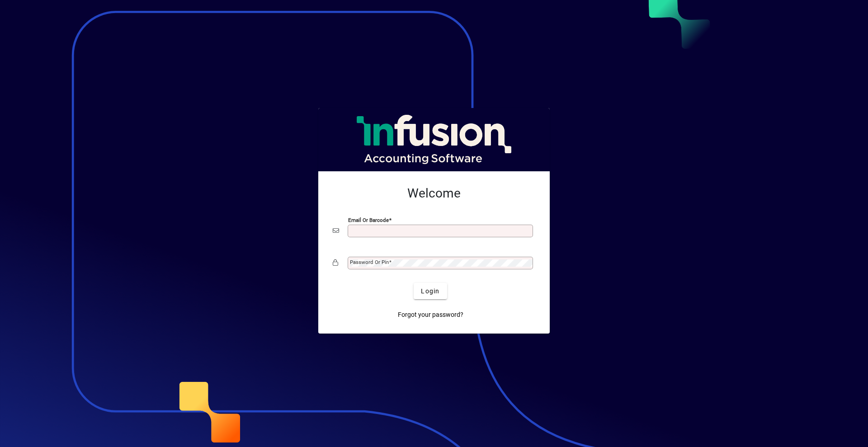  I want to click on mat-label: Email or Barcode, so click(368, 220).